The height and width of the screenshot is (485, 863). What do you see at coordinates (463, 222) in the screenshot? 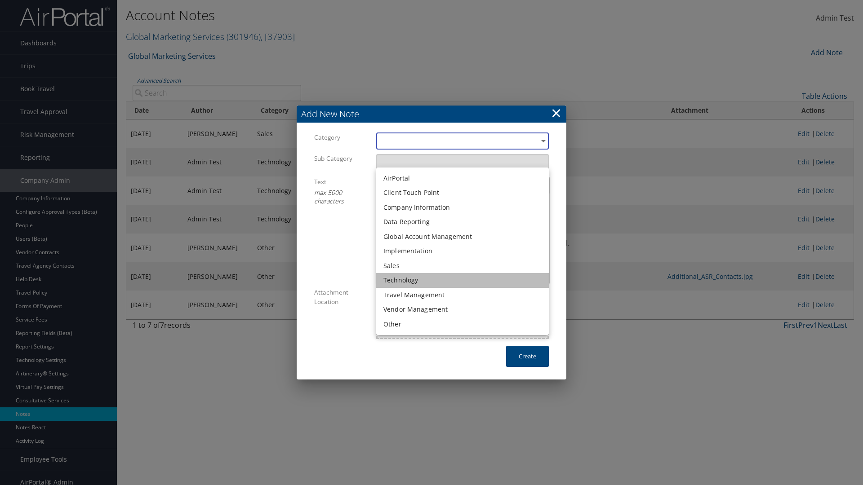
I see `li: Data Reporting` at bounding box center [463, 222].